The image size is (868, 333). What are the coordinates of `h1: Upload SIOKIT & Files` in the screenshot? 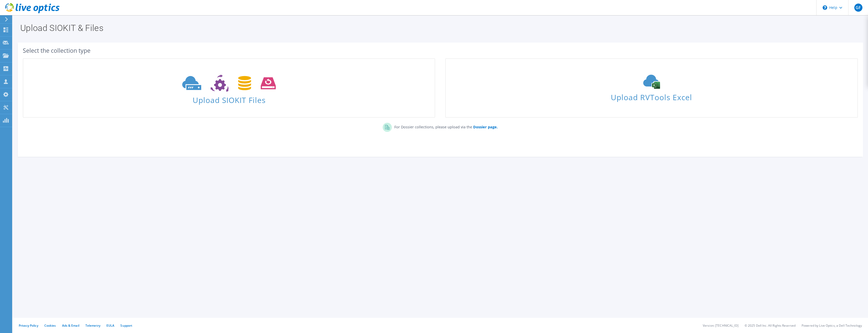 It's located at (439, 28).